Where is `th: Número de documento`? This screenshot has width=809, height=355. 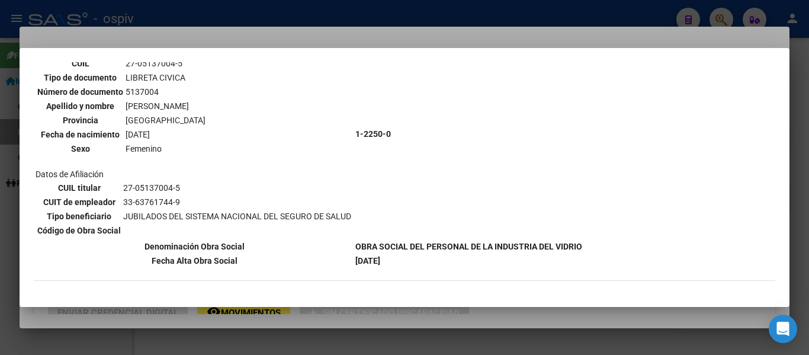 th: Número de documento is located at coordinates (80, 92).